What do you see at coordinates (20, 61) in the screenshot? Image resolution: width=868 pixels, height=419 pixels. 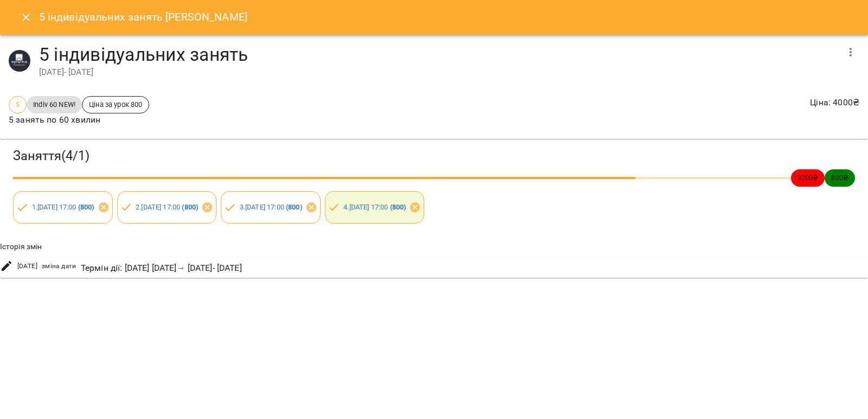 I see `img: e7cd9ba82654fddca2813040462380a1.JPG` at bounding box center [20, 61].